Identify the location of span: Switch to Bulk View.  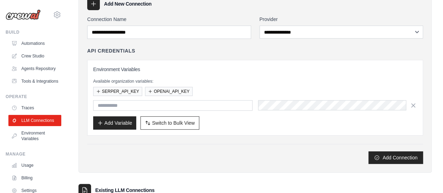
(174, 123).